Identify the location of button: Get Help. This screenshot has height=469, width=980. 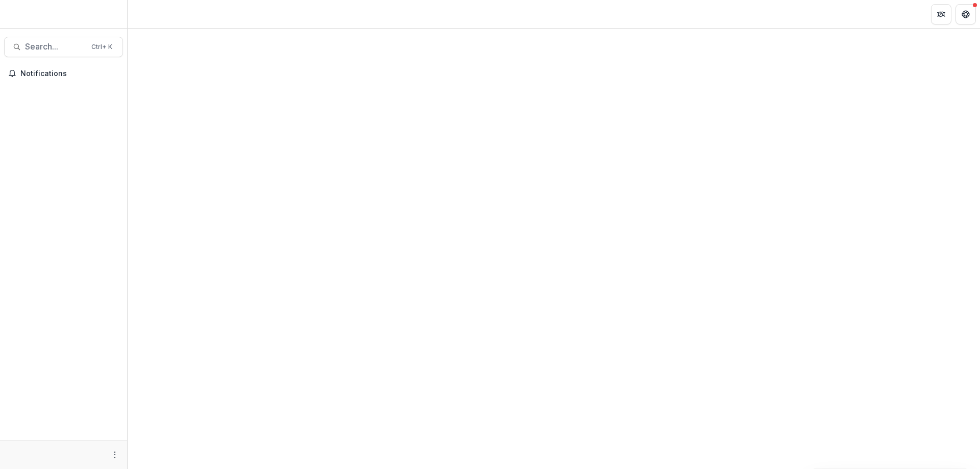
(966, 14).